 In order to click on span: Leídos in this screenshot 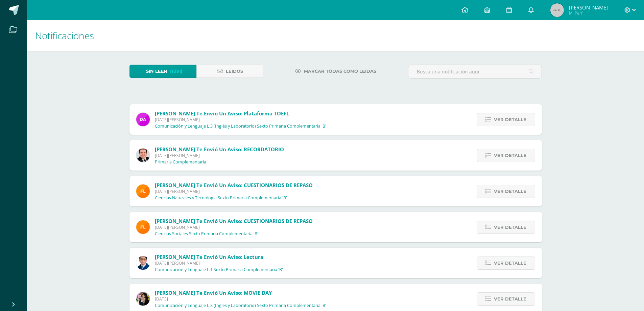, I will do `click(234, 71)`.